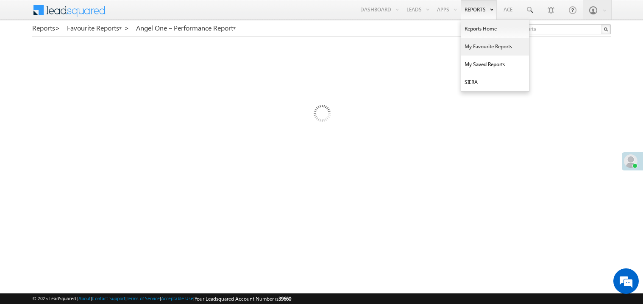 This screenshot has width=643, height=304. Describe the element at coordinates (84, 298) in the screenshot. I see `a: About` at that location.